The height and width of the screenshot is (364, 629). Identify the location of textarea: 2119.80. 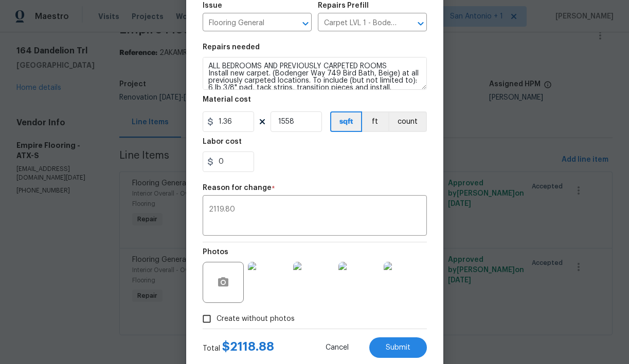
(314, 217).